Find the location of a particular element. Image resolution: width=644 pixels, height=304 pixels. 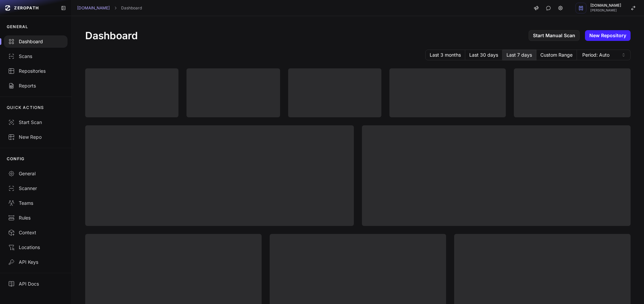

a: Dashboard is located at coordinates (131, 8).